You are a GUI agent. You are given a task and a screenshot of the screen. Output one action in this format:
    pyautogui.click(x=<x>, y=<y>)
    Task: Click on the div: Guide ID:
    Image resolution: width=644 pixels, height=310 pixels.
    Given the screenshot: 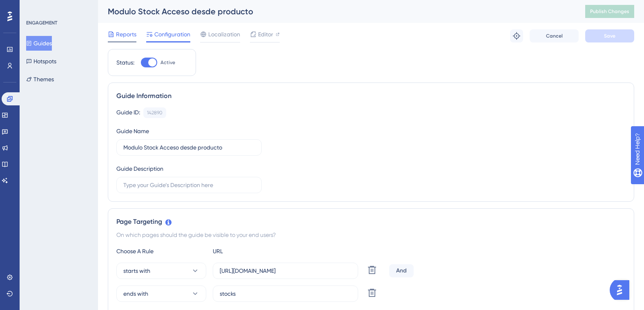 What is the action you would take?
    pyautogui.click(x=128, y=112)
    